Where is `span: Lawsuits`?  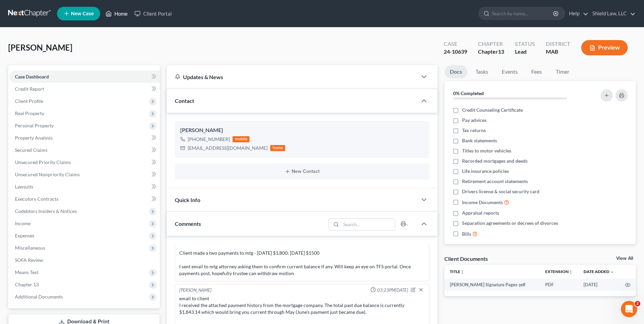 span: Lawsuits is located at coordinates (25, 187).